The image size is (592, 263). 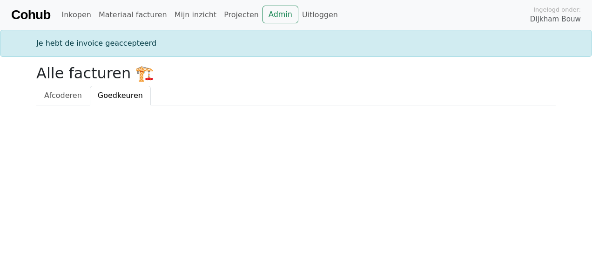 I want to click on a: Uitloggen, so click(x=320, y=15).